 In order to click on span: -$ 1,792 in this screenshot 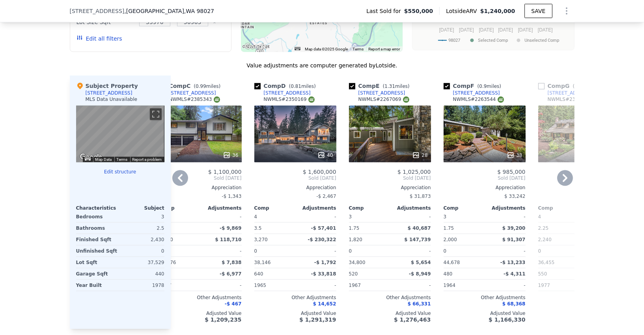, I will do `click(325, 262)`.